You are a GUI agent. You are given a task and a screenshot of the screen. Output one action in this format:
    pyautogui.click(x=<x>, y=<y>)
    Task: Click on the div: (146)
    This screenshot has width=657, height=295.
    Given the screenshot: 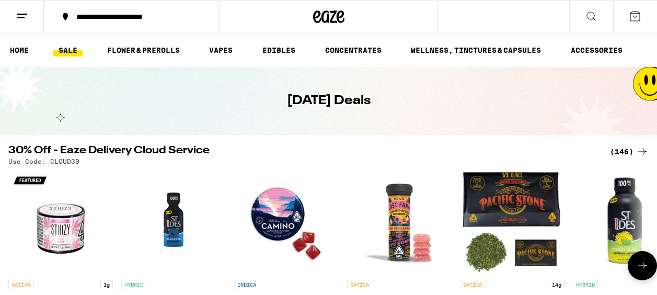 What is the action you would take?
    pyautogui.click(x=630, y=152)
    